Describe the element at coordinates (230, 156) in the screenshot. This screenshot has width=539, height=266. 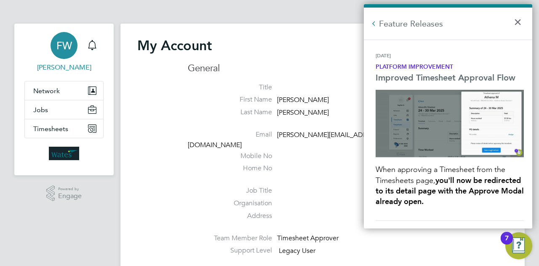
I see `label: Mobile No` at that location.